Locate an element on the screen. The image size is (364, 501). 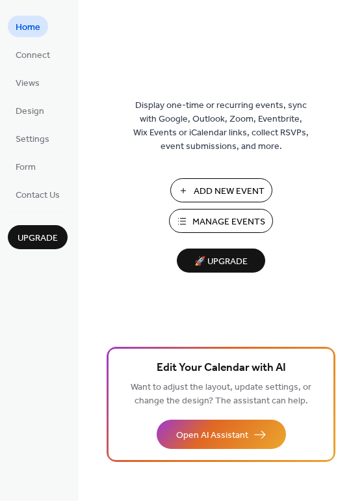
span: Display one-time or recurring events, sync with Google, Outlook, Zoom, Eventbrite, Wix Events or ... is located at coordinates (221, 126).